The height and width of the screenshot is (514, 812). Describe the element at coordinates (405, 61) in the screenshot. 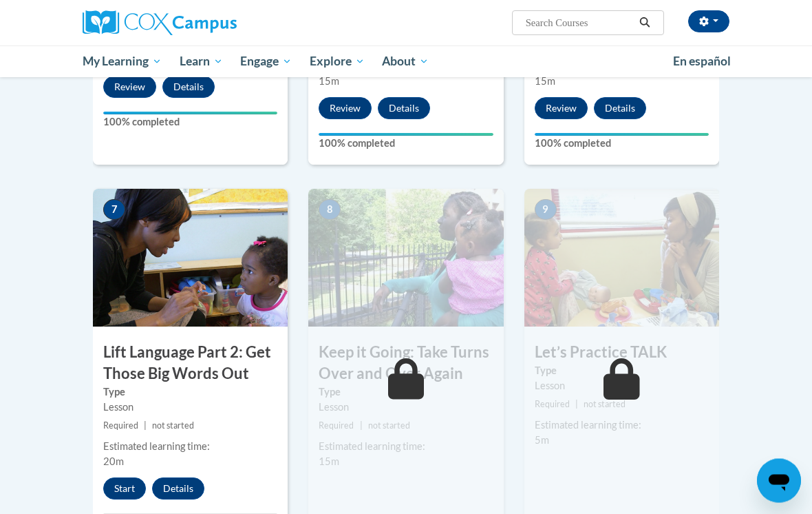

I see `span: About` at that location.